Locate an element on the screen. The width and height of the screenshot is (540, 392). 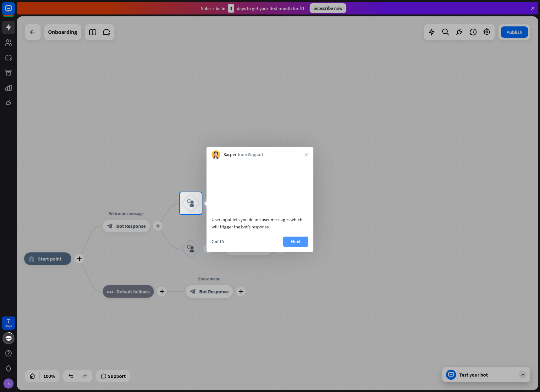
span: Kacper is located at coordinates (230, 155).